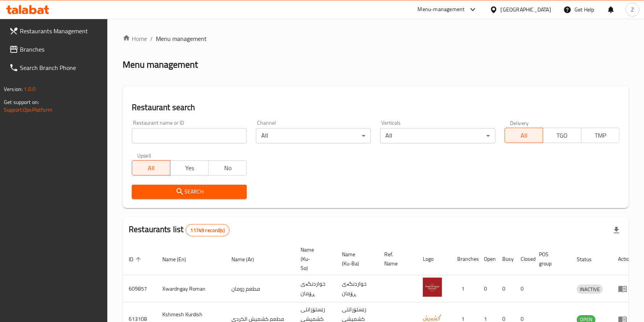  I want to click on span: Get support on:, so click(21, 102).